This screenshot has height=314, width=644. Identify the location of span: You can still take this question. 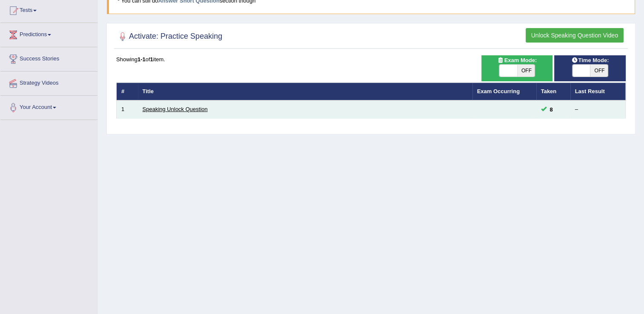
(551, 109).